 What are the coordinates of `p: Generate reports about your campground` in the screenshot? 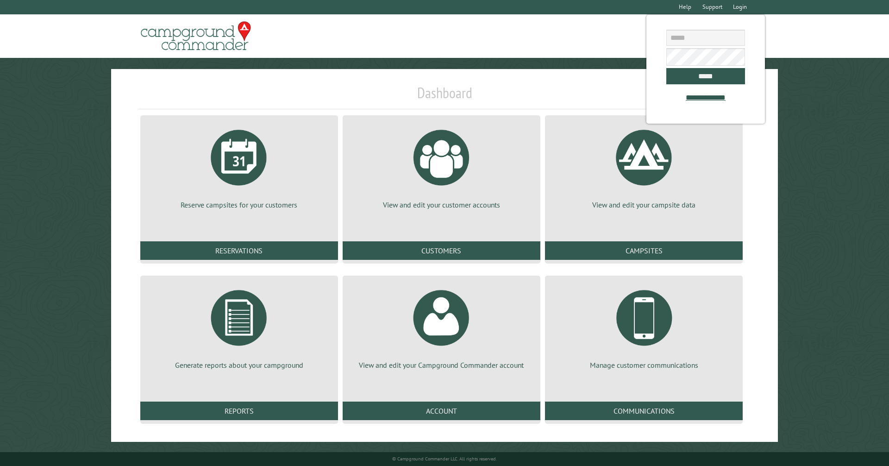 It's located at (239, 365).